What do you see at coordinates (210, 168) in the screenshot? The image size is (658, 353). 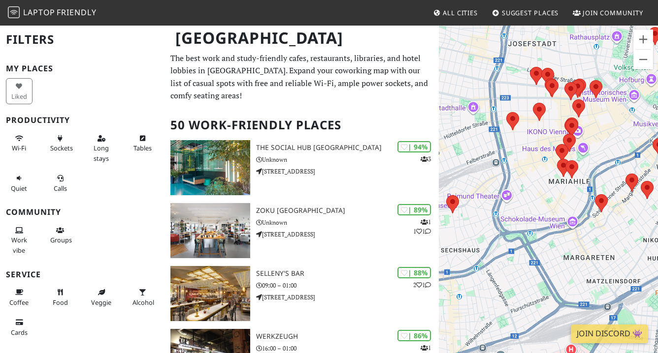 I see `img: The Social Hub Vienna` at bounding box center [210, 168].